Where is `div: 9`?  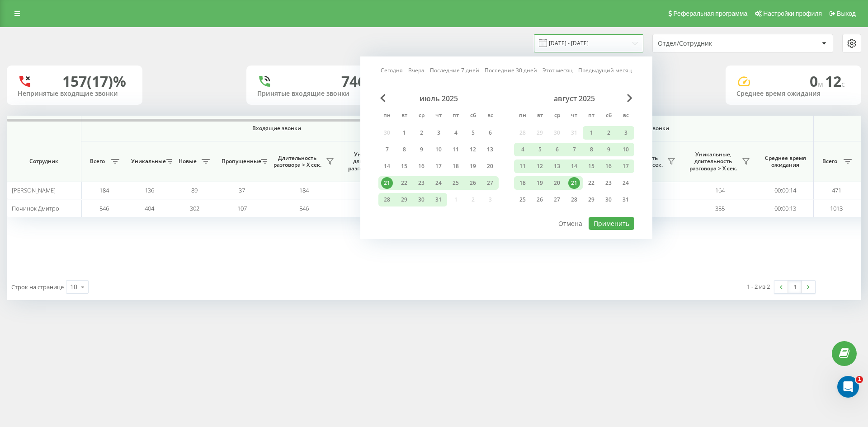
div: 9 is located at coordinates (608, 150).